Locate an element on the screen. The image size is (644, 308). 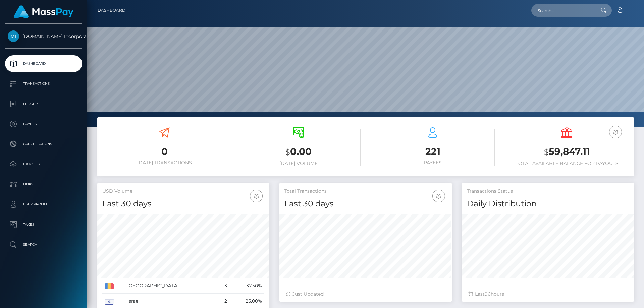
h6: Total Available Balance for Payouts is located at coordinates (567, 163).